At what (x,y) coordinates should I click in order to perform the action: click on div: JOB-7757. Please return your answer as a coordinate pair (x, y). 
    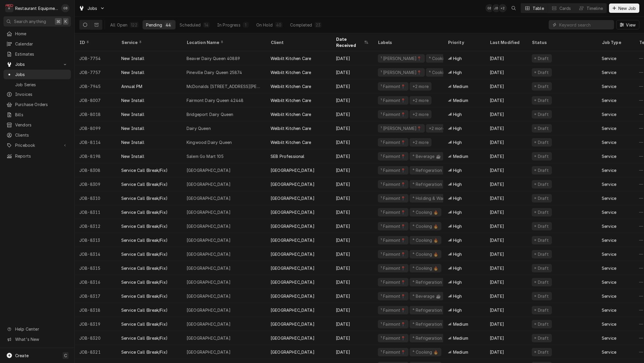
    Looking at the image, I should click on (96, 72).